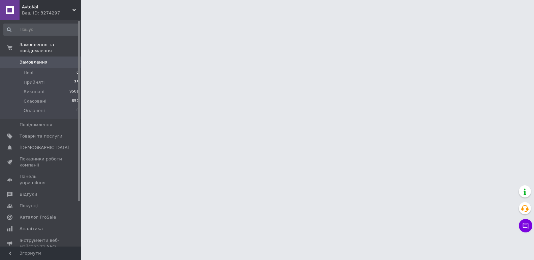 This screenshot has height=260, width=534. Describe the element at coordinates (50, 48) in the screenshot. I see `span: Замовлення та повідомлення` at that location.